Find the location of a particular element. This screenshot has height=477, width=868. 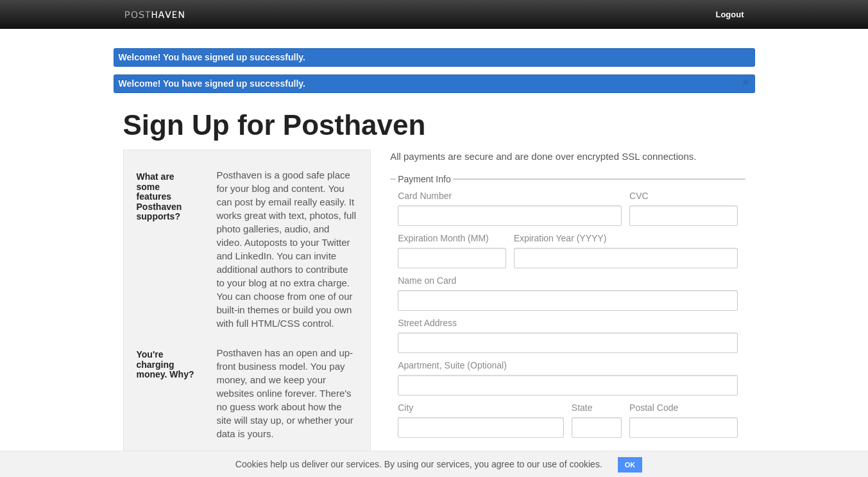

img: Posthaven-bar is located at coordinates (155, 15).